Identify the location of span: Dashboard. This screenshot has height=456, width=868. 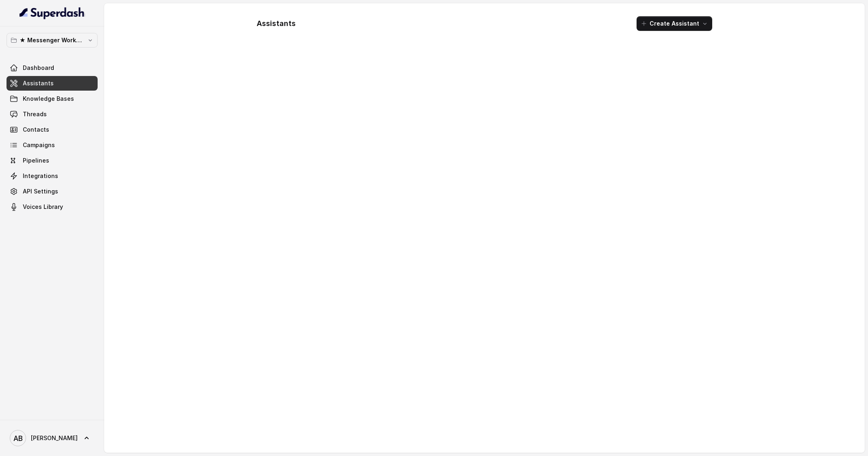
(38, 68).